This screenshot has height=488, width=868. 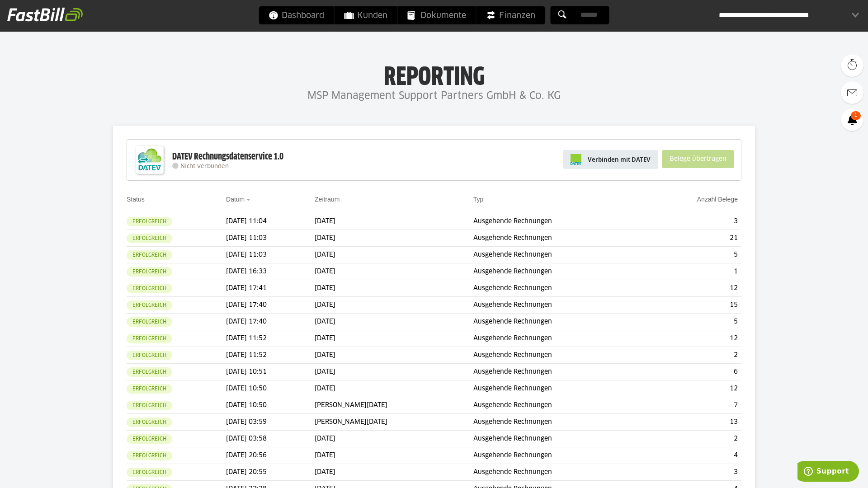 What do you see at coordinates (511, 16) in the screenshot?
I see `a: Finanzen` at bounding box center [511, 16].